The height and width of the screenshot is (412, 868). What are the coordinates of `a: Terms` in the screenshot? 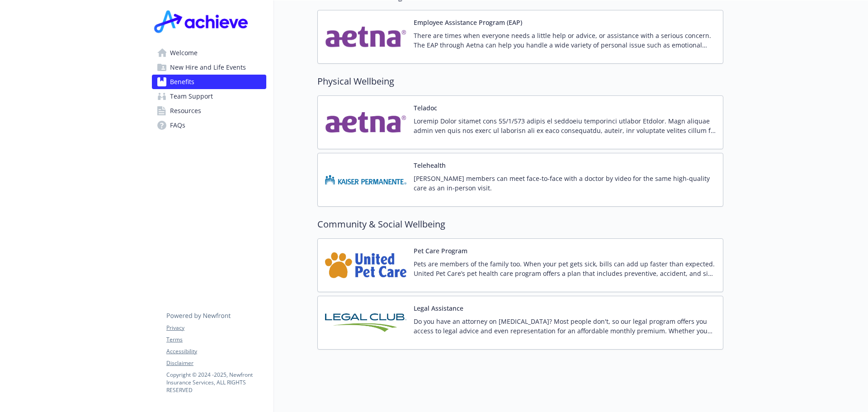 It's located at (216, 340).